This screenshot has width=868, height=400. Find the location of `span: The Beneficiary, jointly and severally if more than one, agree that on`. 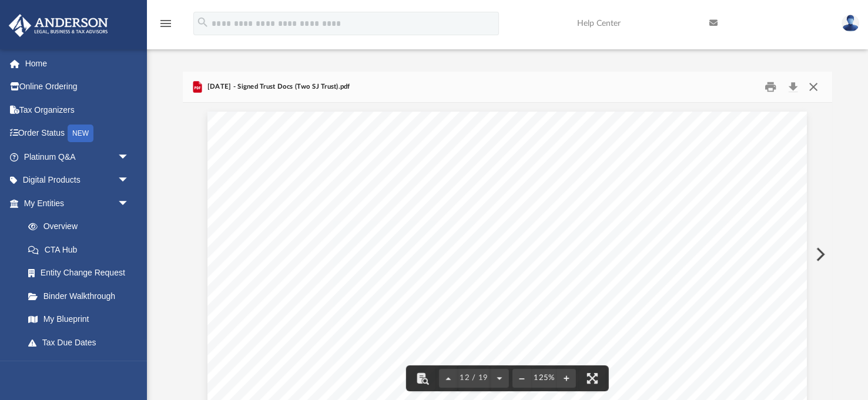

span: The Beneficiary, jointly and severally if more than one, agree that on is located at coordinates (589, 188).